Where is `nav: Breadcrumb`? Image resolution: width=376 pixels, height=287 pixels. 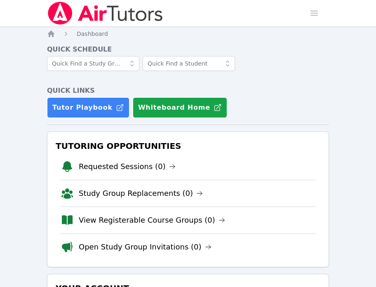 nav: Breadcrumb is located at coordinates (188, 34).